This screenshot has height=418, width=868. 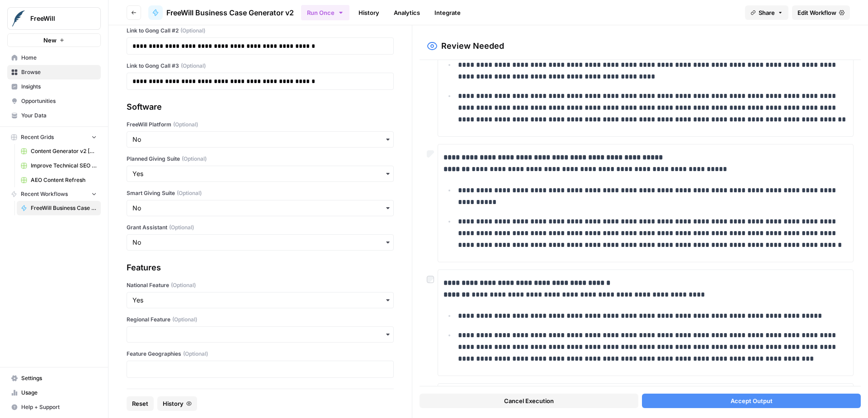 I want to click on a: Edit Workflow, so click(x=821, y=13).